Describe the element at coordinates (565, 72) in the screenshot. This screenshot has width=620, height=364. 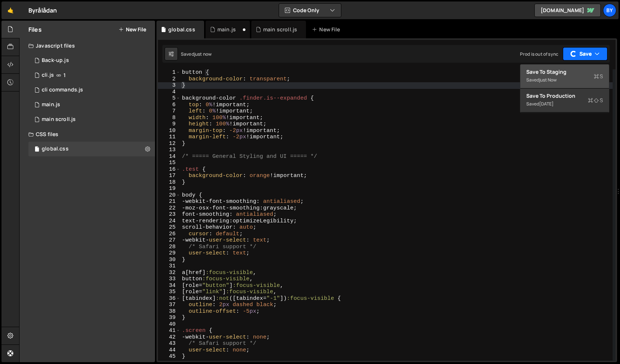
I see `div: Save to Staging` at that location.